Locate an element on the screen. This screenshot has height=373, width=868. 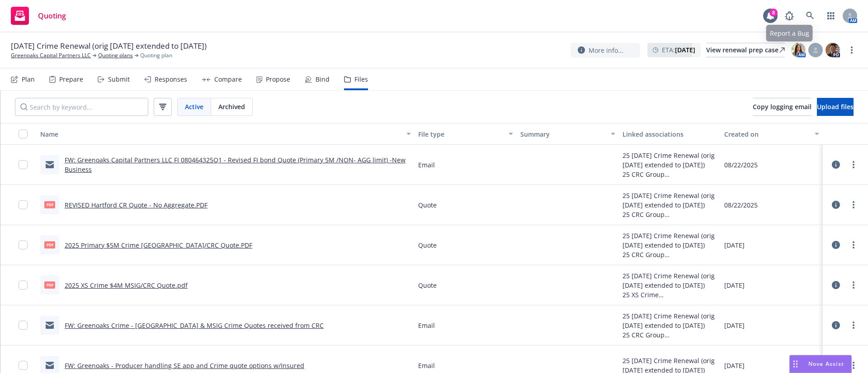
div: Propose is located at coordinates (278, 79).